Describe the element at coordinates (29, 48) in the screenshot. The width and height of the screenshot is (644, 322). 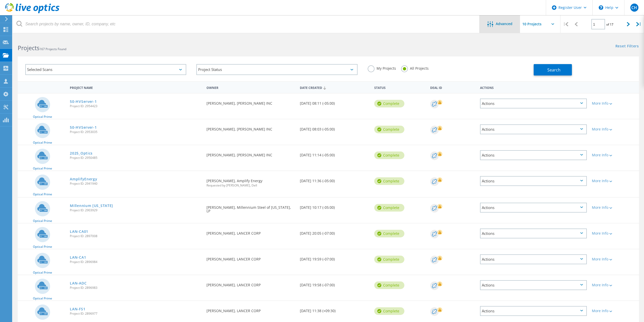
I see `b: Projects` at that location.